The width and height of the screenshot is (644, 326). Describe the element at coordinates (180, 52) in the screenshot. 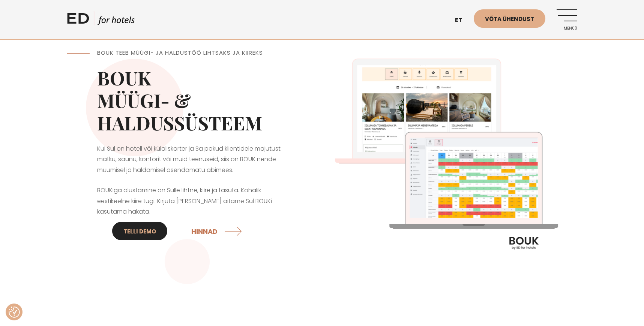

I see `span: BOUK TEEB MÜÜGI- JA HALDUSTÖÖ LIHTSAKS JA KIIREKS` at that location.